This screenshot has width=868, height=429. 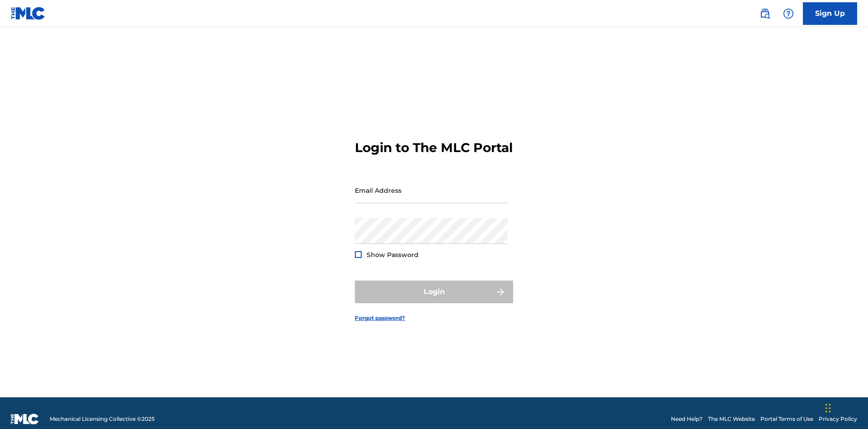 I want to click on h3: Login to The MLC Portal, so click(x=434, y=147).